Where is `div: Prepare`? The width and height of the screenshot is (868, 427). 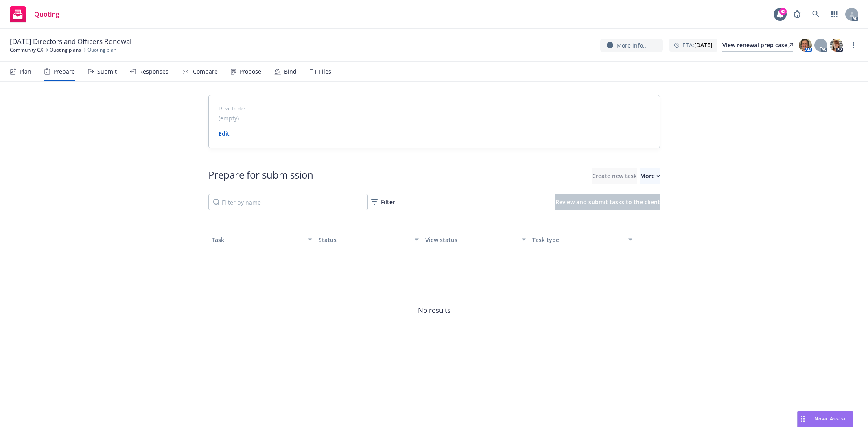
div: Prepare is located at coordinates (64, 71).